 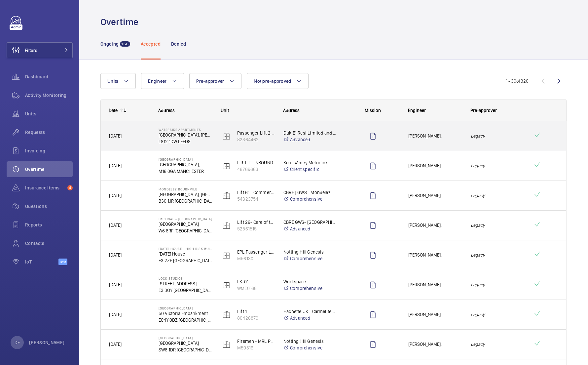 What do you see at coordinates (125, 44) in the screenshot?
I see `span: 166` at bounding box center [125, 44].